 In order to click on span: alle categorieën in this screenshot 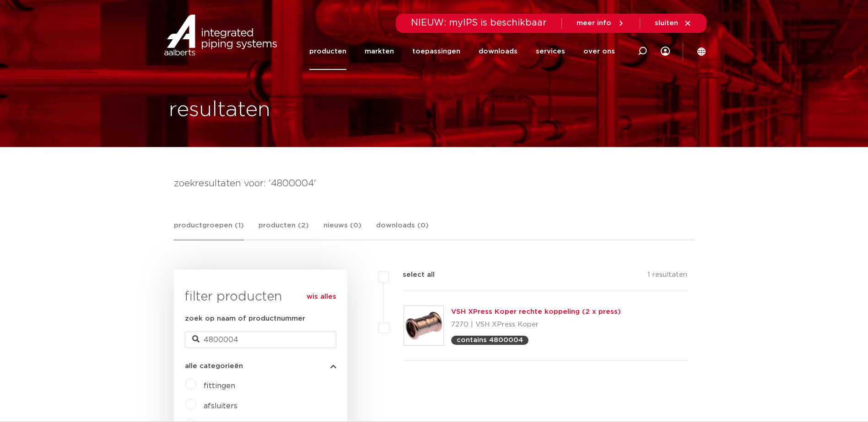, I will do `click(214, 366)`.